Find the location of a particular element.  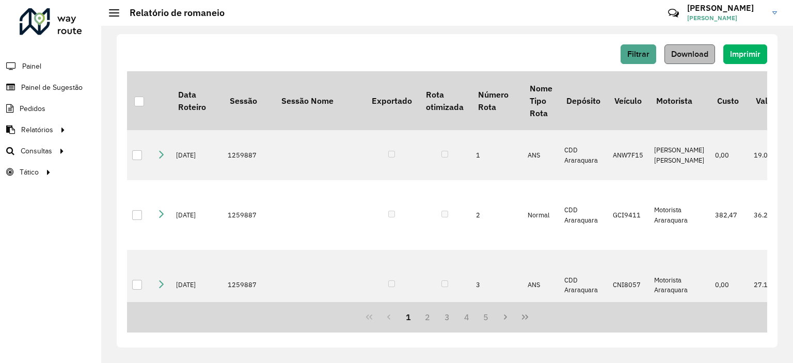

th: Custo is located at coordinates (729, 101).